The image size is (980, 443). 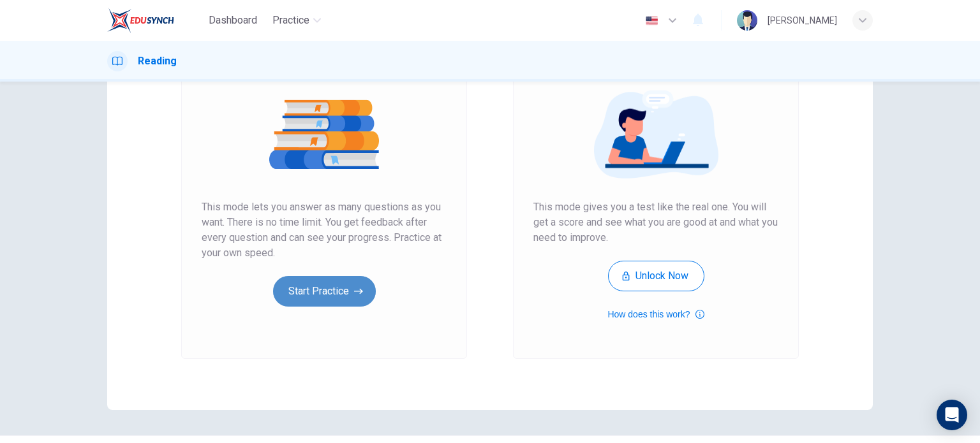 I want to click on a: Dashboard, so click(x=233, y=20).